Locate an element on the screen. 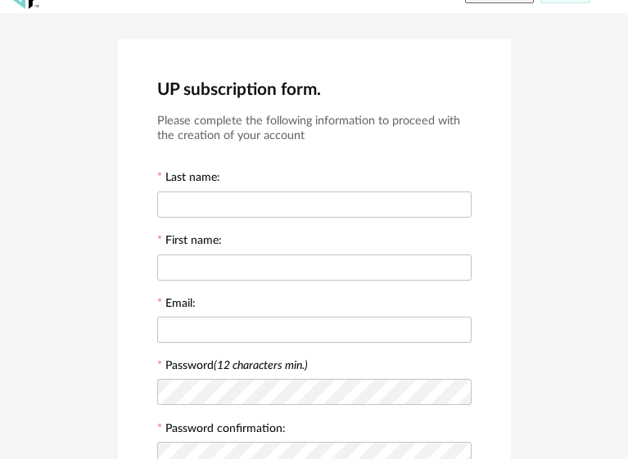 The width and height of the screenshot is (628, 459). i: (12 characters min.) is located at coordinates (260, 366).